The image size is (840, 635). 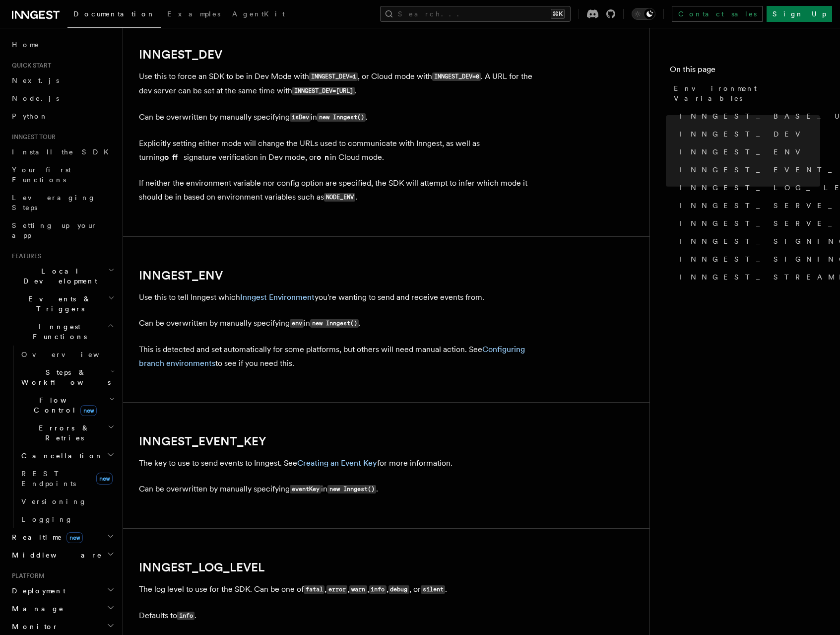 What do you see at coordinates (748, 241) in the screenshot?
I see `a: INNGEST_SIGNING_KEY` at bounding box center [748, 241].